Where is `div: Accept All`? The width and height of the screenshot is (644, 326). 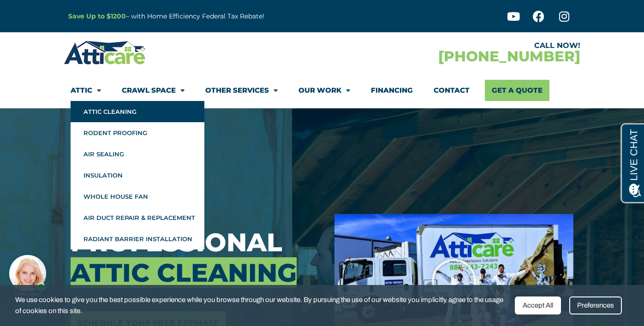
div: Accept All is located at coordinates (538, 305).